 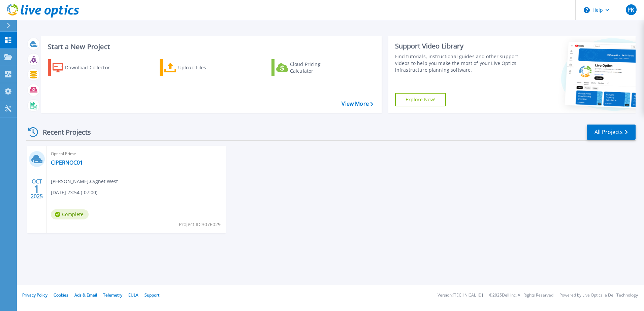 I want to click on a: Cloud Pricing Calculator, so click(x=309, y=68).